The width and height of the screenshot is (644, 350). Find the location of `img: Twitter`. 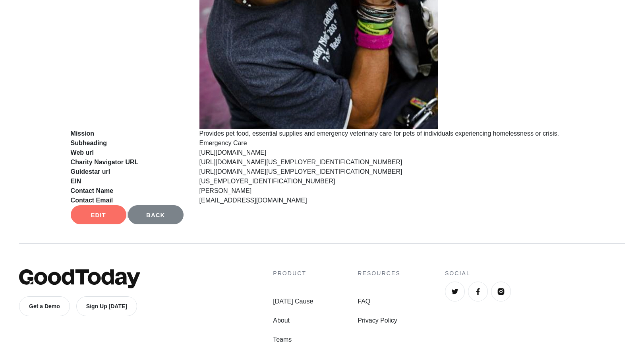

img: Twitter is located at coordinates (455, 291).